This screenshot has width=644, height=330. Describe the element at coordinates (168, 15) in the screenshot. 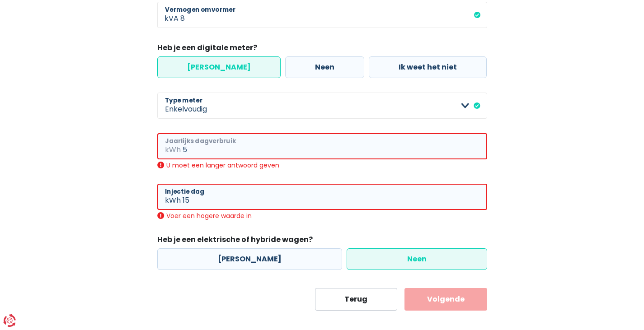

I see `span: kVA` at that location.